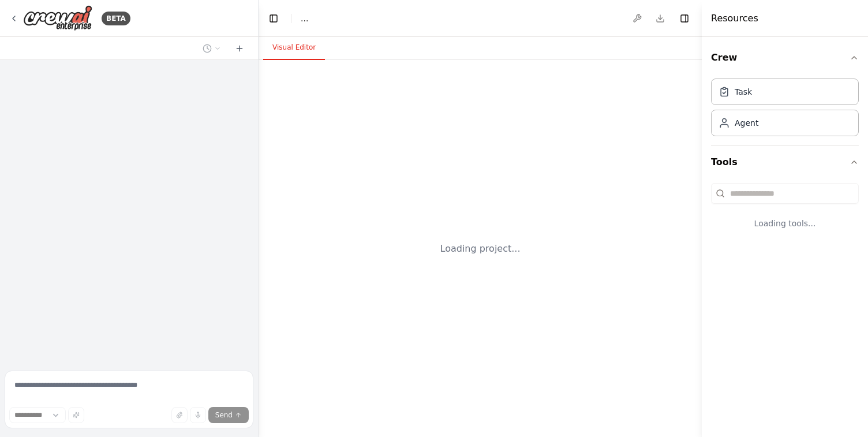  What do you see at coordinates (746, 123) in the screenshot?
I see `div: Agent` at bounding box center [746, 123].